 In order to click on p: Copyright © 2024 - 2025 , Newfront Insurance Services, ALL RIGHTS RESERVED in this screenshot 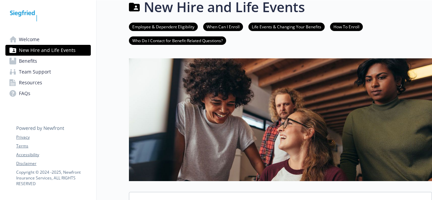, I will do `click(53, 178)`.